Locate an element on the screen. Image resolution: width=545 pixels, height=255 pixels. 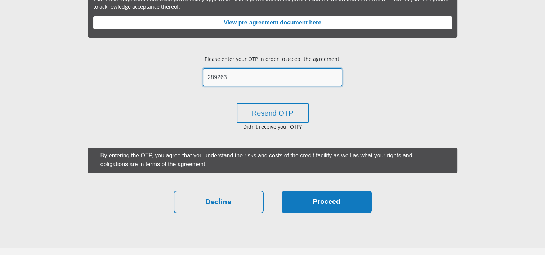
label: By entering the OTP, you agree that you understand the risks and costs of the credit facility as ... is located at coordinates (255, 159).